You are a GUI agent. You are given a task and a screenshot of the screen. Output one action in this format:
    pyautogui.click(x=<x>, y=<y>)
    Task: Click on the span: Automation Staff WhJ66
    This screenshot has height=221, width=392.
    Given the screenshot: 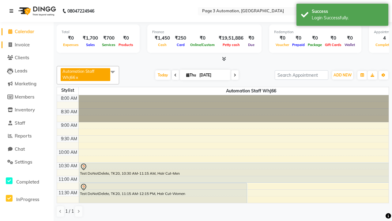 What is the action you would take?
    pyautogui.click(x=78, y=74)
    